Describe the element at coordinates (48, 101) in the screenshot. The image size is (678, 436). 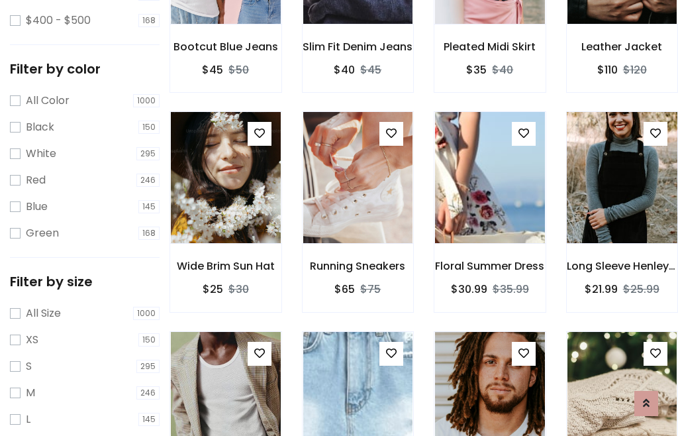
I see `label: All Color` at that location.